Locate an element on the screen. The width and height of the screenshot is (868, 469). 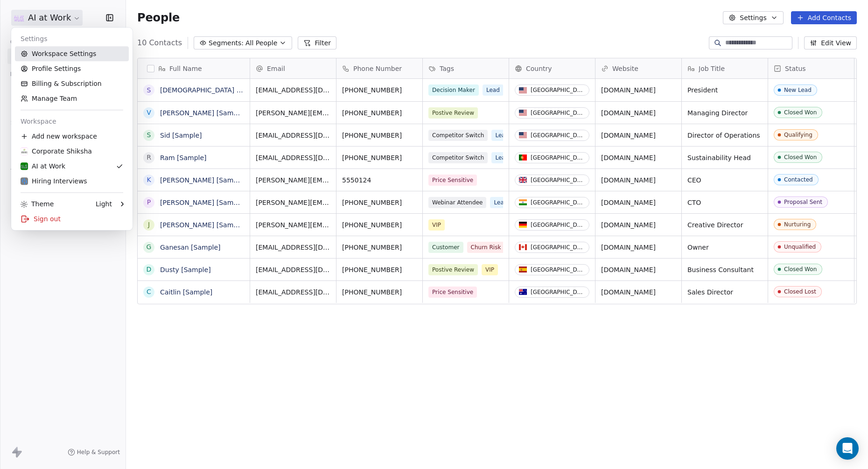
div: Sign out is located at coordinates (72, 219).